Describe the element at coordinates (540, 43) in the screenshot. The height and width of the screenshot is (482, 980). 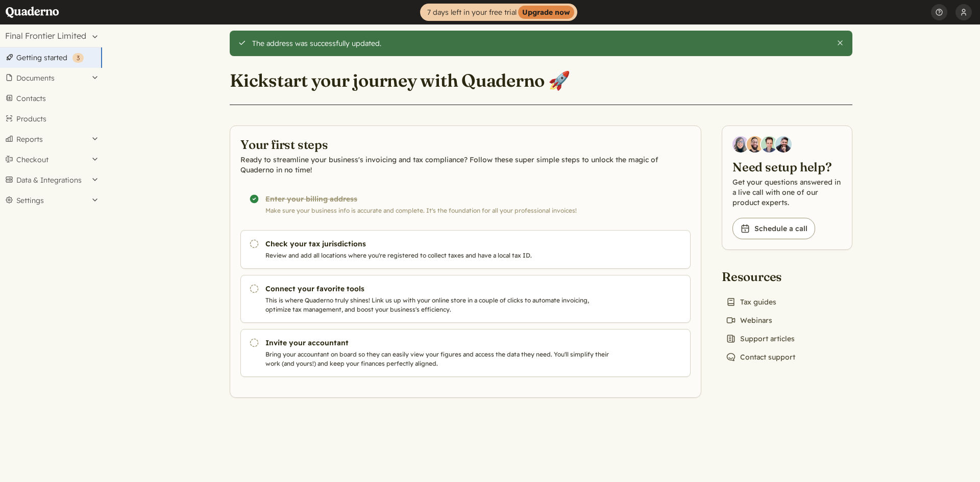
I see `div: The address was successfully updated.` at that location.